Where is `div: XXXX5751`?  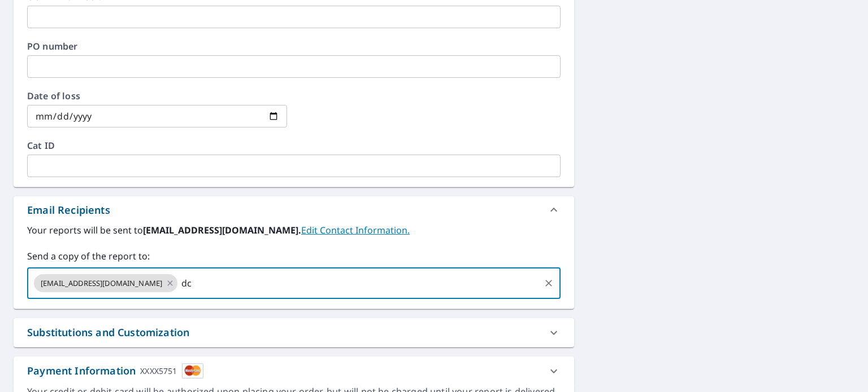
div: XXXX5751 is located at coordinates (158, 371).